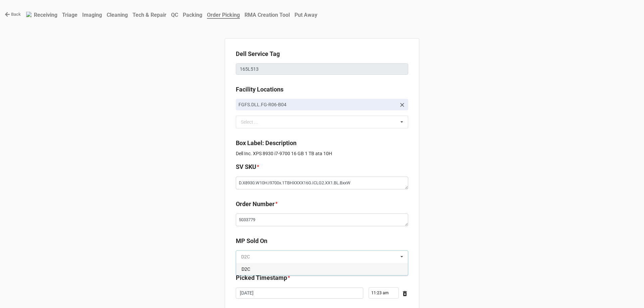 This screenshot has height=308, width=644. What do you see at coordinates (117, 15) in the screenshot?
I see `a: Cleaning` at bounding box center [117, 15].